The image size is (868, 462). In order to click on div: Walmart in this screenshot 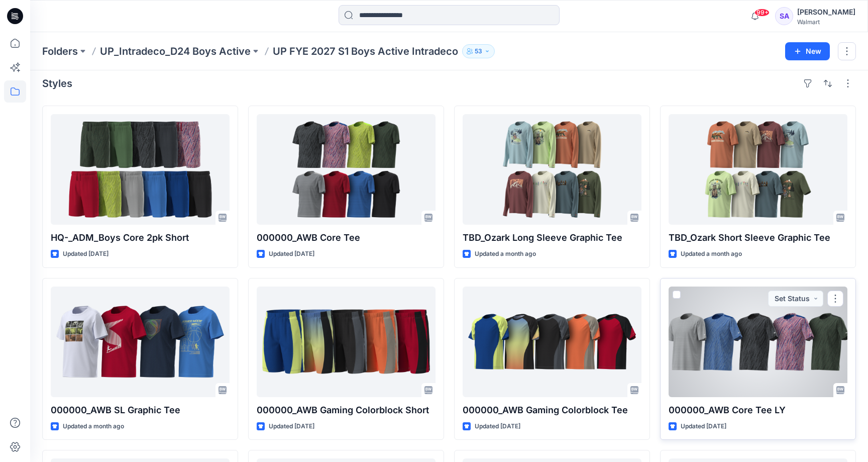, I will do `click(827, 22)`.